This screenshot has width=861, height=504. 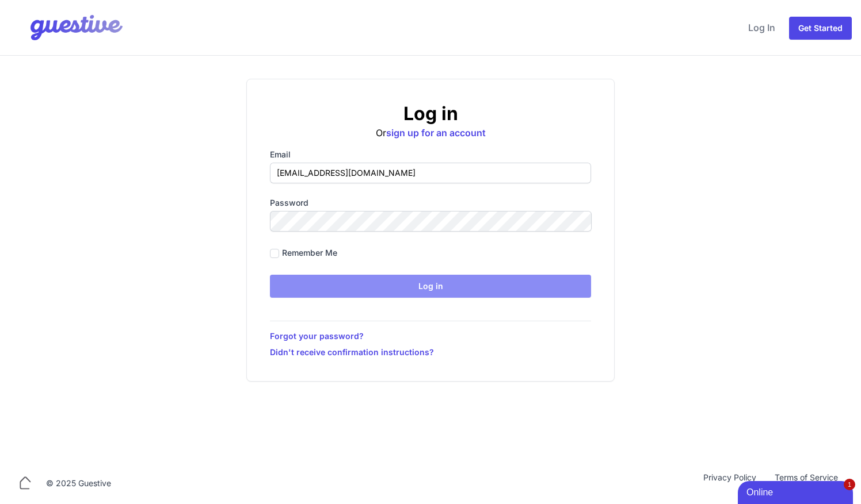 I want to click on label: Password, so click(x=430, y=203).